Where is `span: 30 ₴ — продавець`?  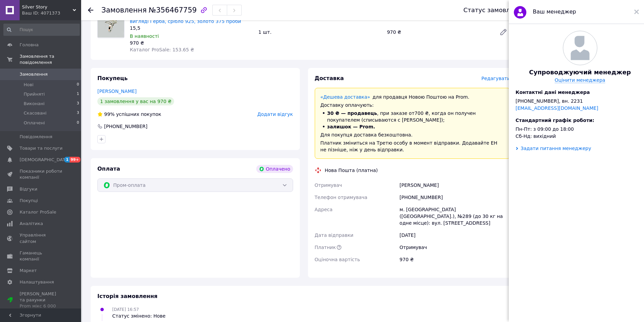 span: 30 ₴ — продавець is located at coordinates (352, 113).